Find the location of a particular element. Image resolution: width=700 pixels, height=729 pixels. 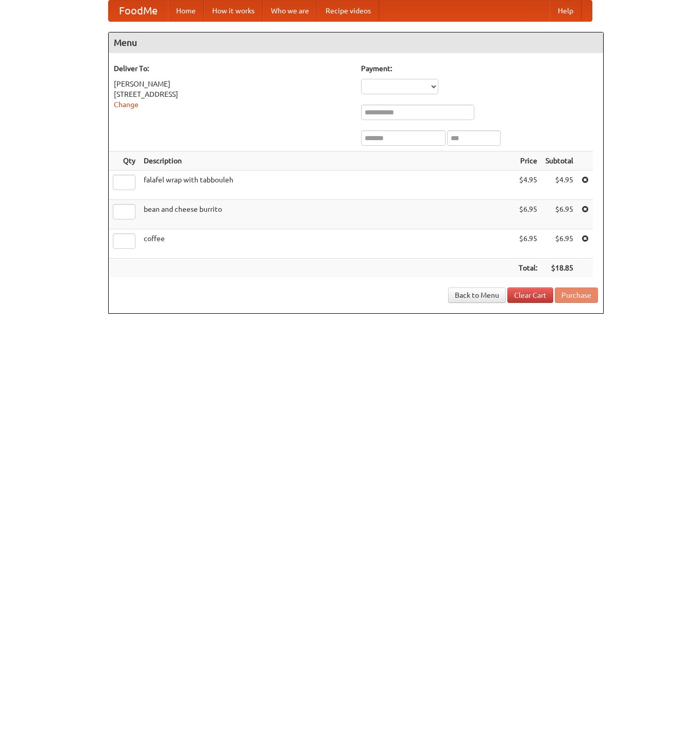

th: Total: is located at coordinates (528, 268).